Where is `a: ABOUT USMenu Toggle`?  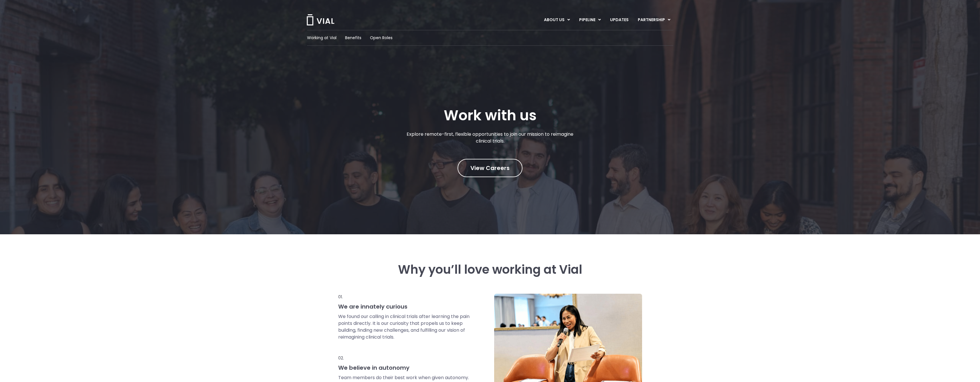 a: ABOUT USMenu Toggle is located at coordinates (556, 20).